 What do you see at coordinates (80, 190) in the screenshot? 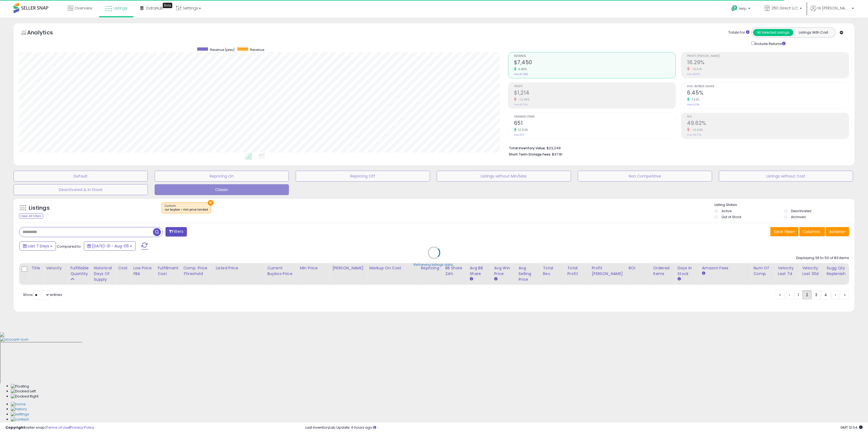
I see `button: Deactivated & In Stock` at bounding box center [80, 190].